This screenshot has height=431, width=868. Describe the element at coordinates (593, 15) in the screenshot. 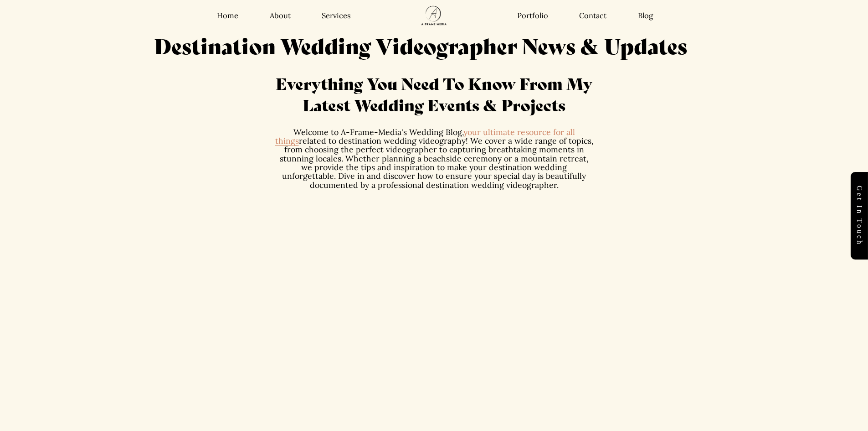

I see `a: Contact` at that location.